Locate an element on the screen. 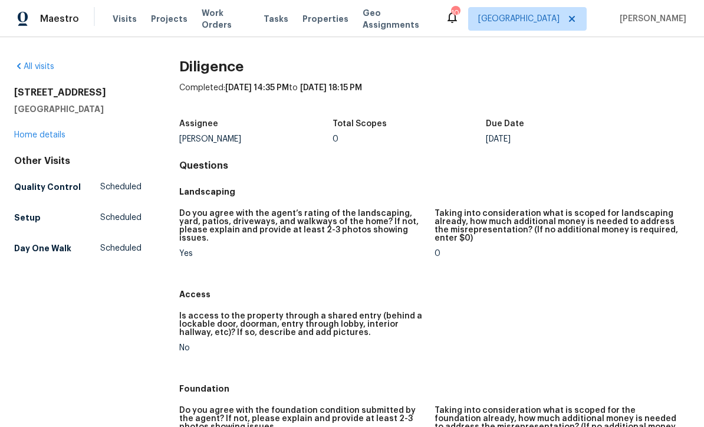  h5: Do you agree with the agent’s rating of the landscaping, yard, patios, driveways, and walkways of... is located at coordinates (302, 226).